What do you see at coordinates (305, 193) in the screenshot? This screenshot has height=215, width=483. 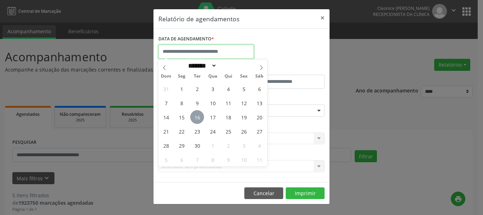 I see `button: Imprimir` at bounding box center [305, 193].